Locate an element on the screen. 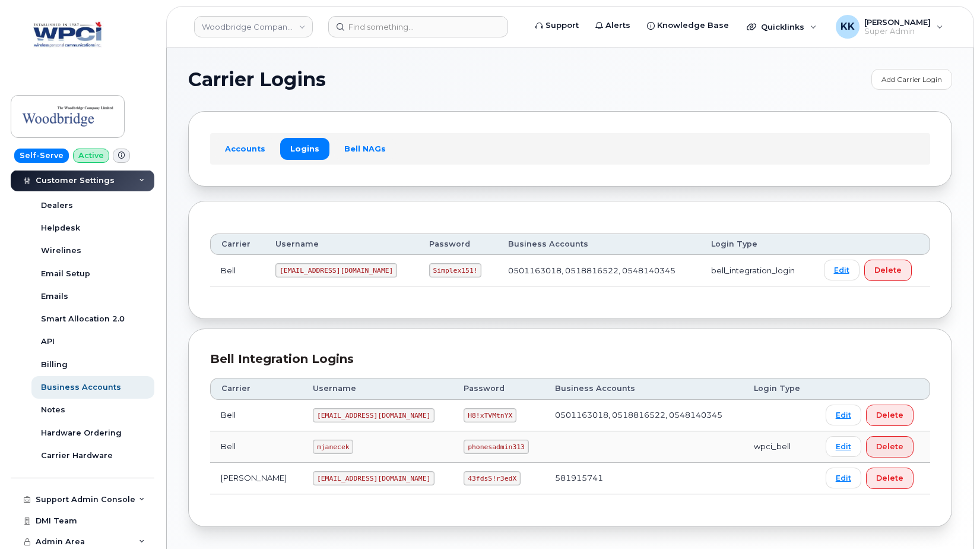 This screenshot has width=980, height=549. a: Accounts is located at coordinates (246, 148).